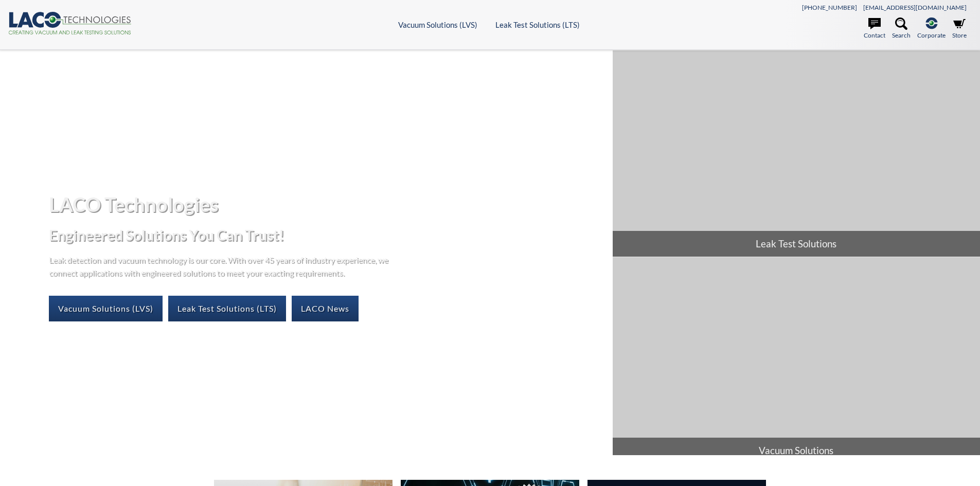  I want to click on a: Search, so click(901, 29).